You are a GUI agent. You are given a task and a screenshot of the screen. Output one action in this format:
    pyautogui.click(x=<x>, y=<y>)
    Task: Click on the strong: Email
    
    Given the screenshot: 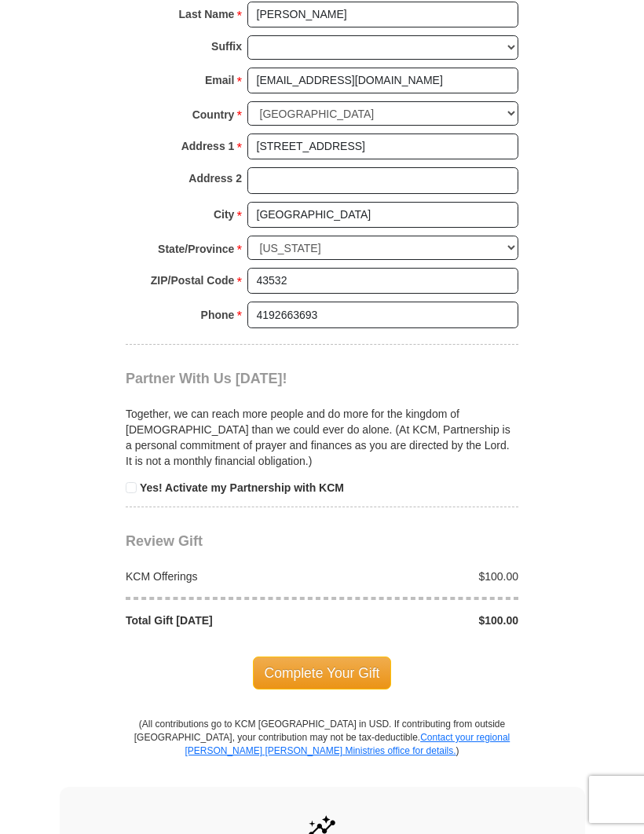 What is the action you would take?
    pyautogui.click(x=219, y=80)
    